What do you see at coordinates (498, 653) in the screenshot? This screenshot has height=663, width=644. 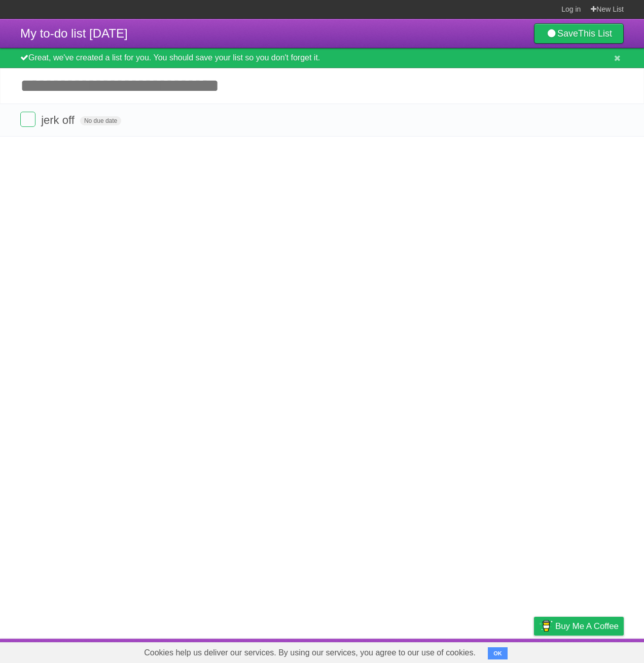 I see `button: OK` at bounding box center [498, 653].